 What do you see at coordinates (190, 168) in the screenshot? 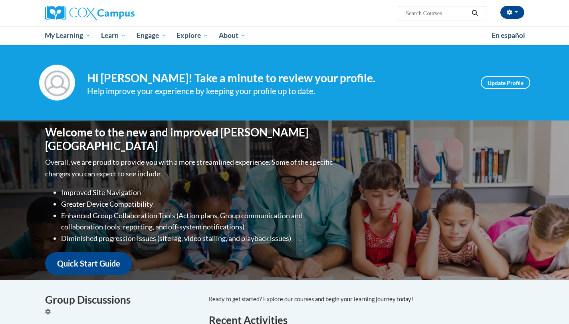
I see `p: Overall, we are proud to provide you with a more streamlined experience. Some of the specific cha...` at bounding box center [190, 168].